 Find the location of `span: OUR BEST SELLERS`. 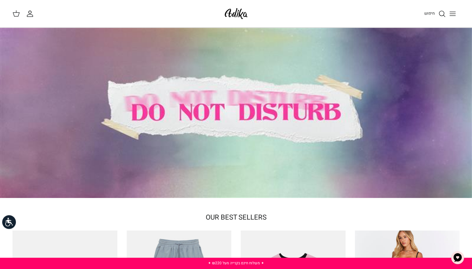

span: OUR BEST SELLERS is located at coordinates (236, 217).